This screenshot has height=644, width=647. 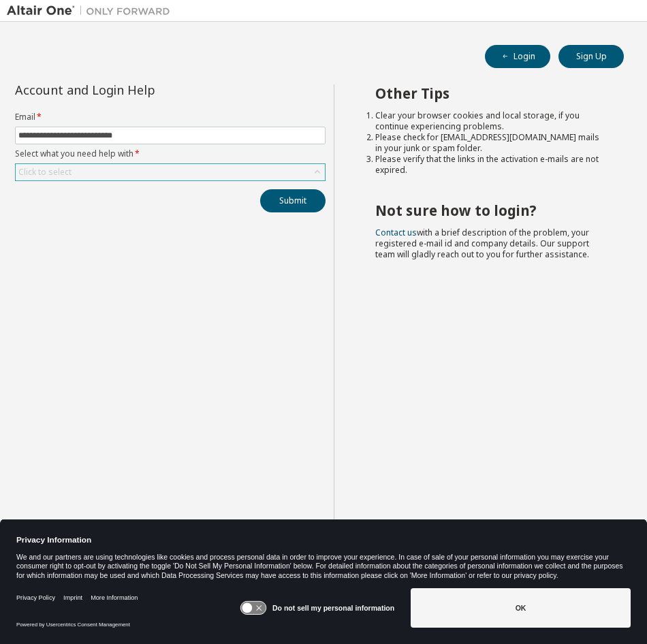 What do you see at coordinates (487, 210) in the screenshot?
I see `h2: Not sure how to login?` at bounding box center [487, 210].